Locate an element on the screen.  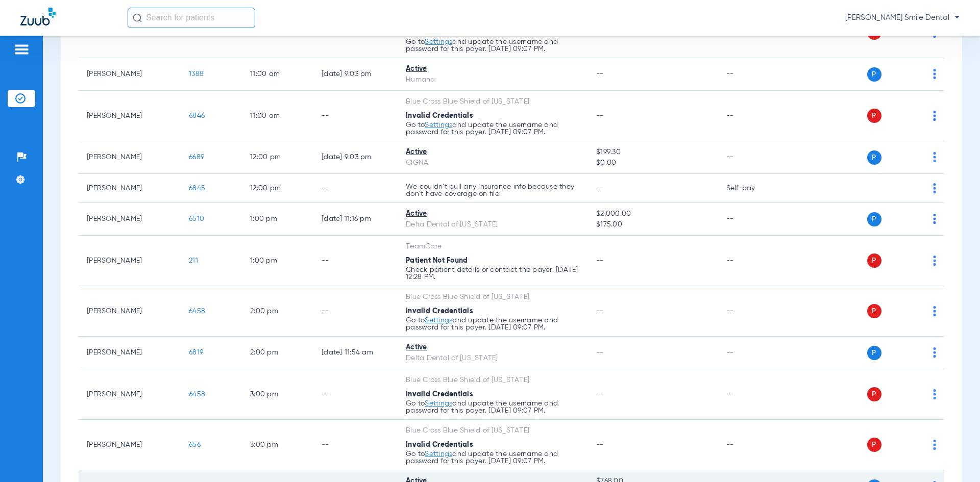
span: 6819 is located at coordinates (196, 353).